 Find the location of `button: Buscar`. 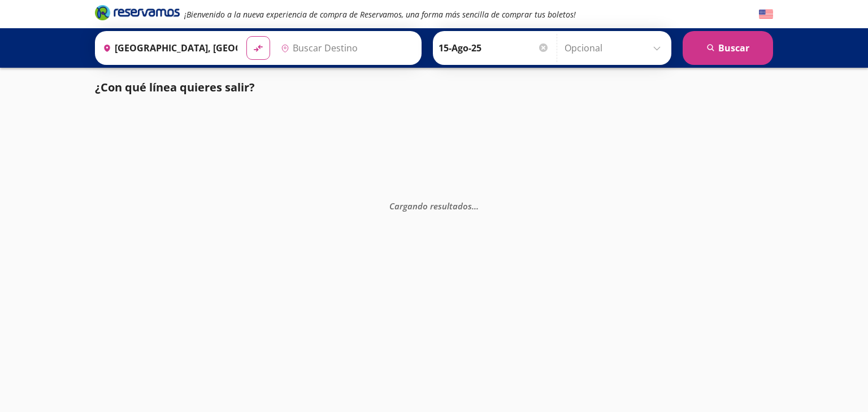

button: Buscar is located at coordinates (728, 48).